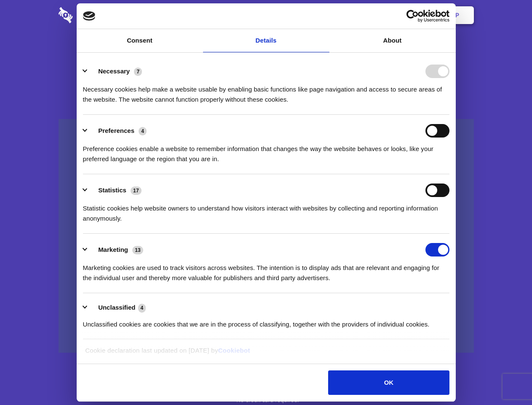 Image resolution: width=532 pixels, height=405 pixels. What do you see at coordinates (115, 71) in the screenshot?
I see `button: Necessary (7)` at bounding box center [115, 71].